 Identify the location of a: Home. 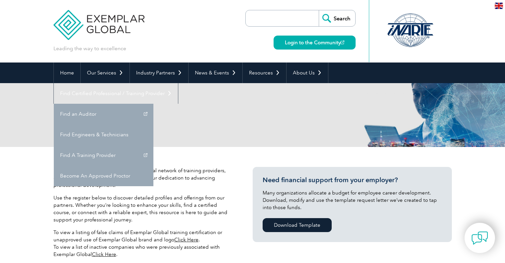
(67, 73).